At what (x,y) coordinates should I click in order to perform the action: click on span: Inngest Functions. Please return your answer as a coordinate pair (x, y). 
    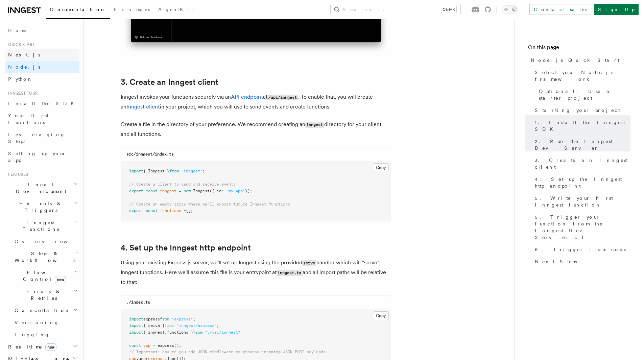
    Looking at the image, I should click on (39, 226).